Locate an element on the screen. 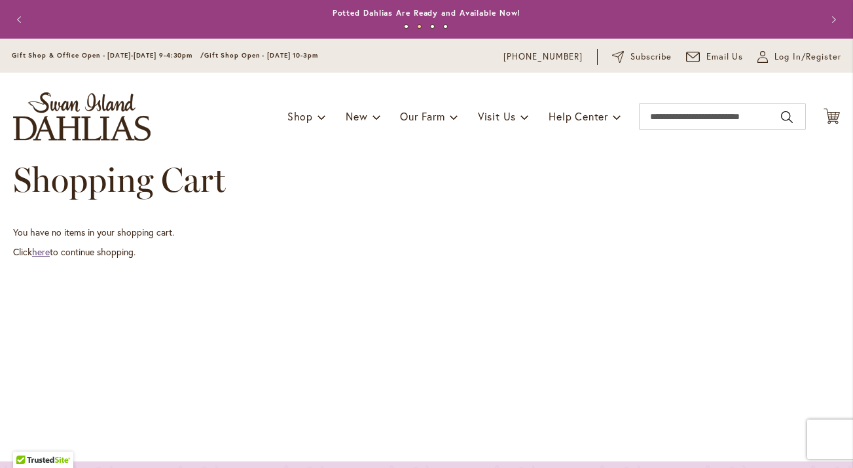 The width and height of the screenshot is (853, 468). span: Shopping Cart is located at coordinates (119, 179).